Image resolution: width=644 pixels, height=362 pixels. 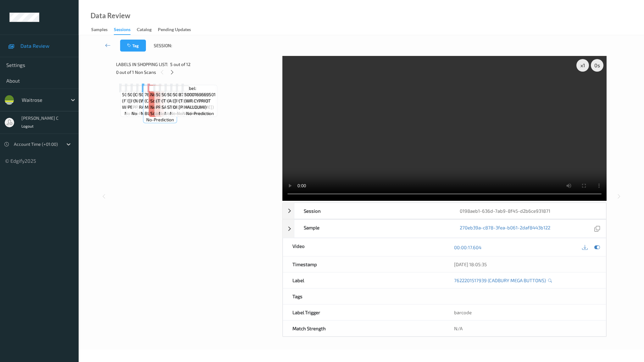 I want to click on span: Label: 5060108450966 (FT LIGHT TONIC WATER), so click(x=138, y=98).